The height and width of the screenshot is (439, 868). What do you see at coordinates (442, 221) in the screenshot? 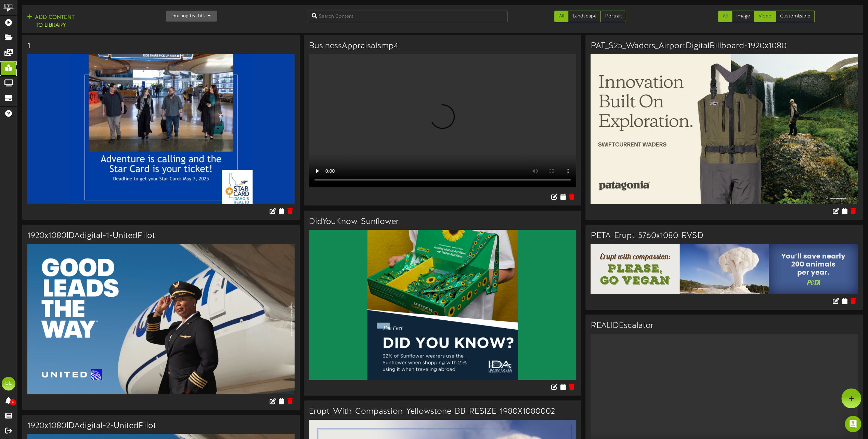
I see `h3: DidYouKnow_Sunflower` at bounding box center [442, 221].